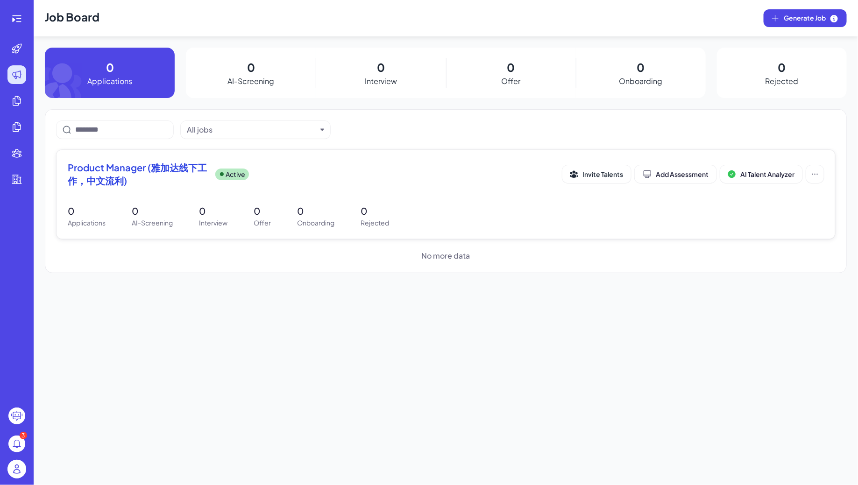  I want to click on div: All jobs, so click(199, 130).